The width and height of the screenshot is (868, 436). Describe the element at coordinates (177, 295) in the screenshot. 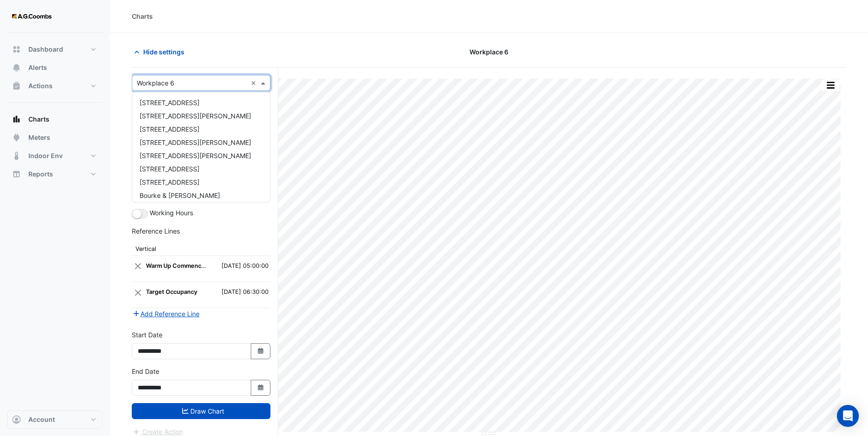

I see `td: Target Occupancy` at that location.